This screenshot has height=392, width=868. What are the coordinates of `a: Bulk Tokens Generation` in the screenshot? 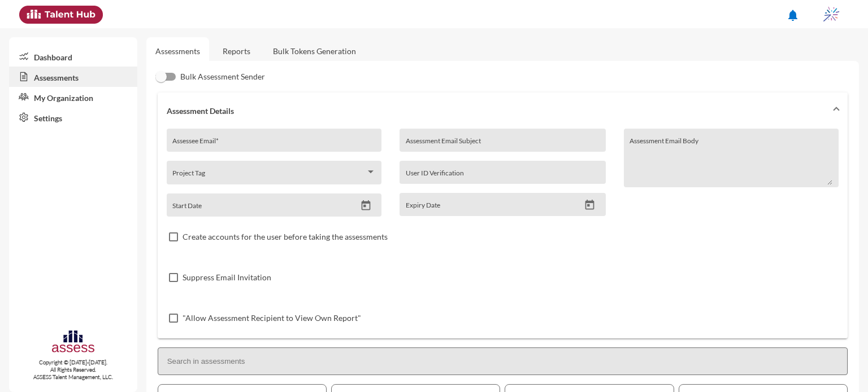 It's located at (314, 51).